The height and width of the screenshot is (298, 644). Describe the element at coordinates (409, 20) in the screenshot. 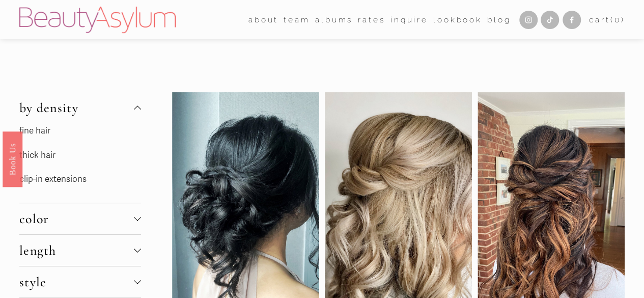

I see `a: Inquire` at that location.